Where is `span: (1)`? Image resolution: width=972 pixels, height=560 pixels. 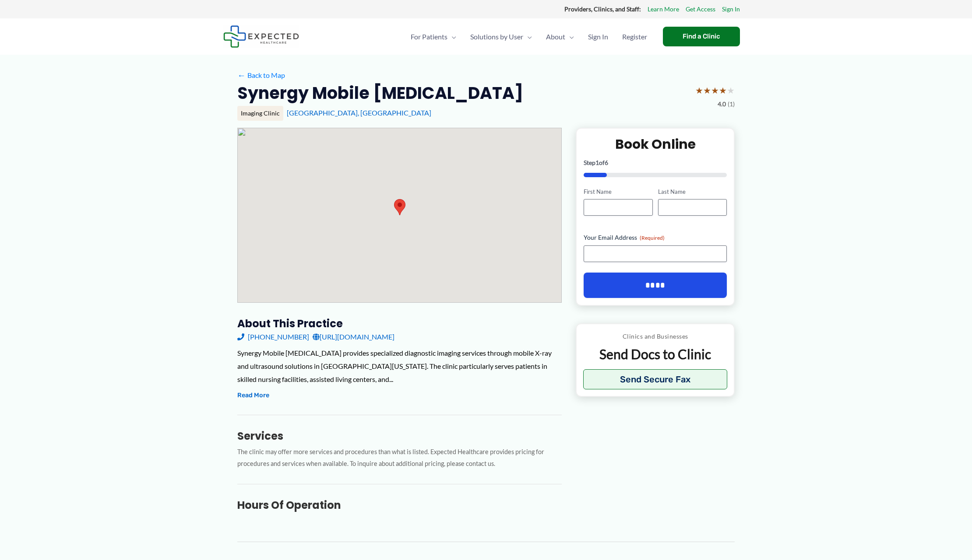
span: (1) is located at coordinates (731, 104).